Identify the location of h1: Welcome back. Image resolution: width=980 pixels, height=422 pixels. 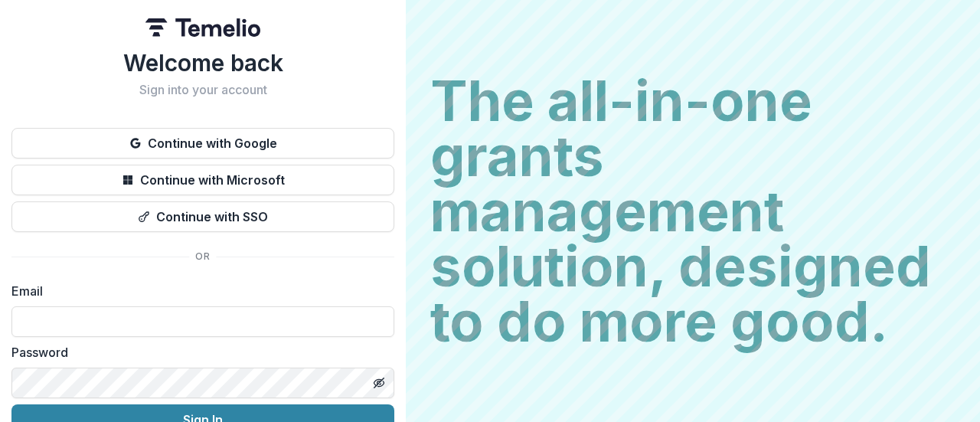
(203, 63).